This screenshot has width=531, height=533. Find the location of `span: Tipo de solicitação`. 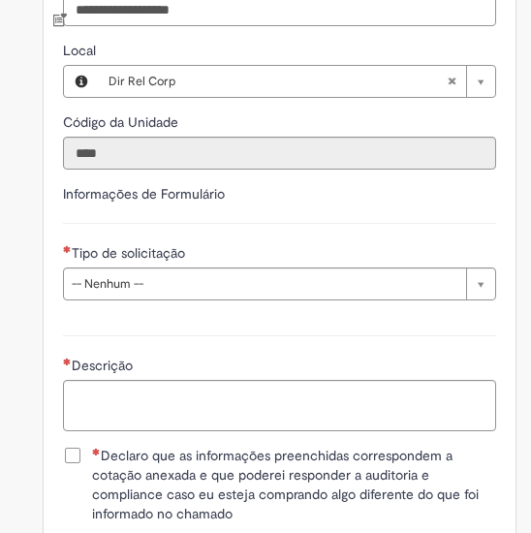

span: Tipo de solicitação is located at coordinates (130, 253).